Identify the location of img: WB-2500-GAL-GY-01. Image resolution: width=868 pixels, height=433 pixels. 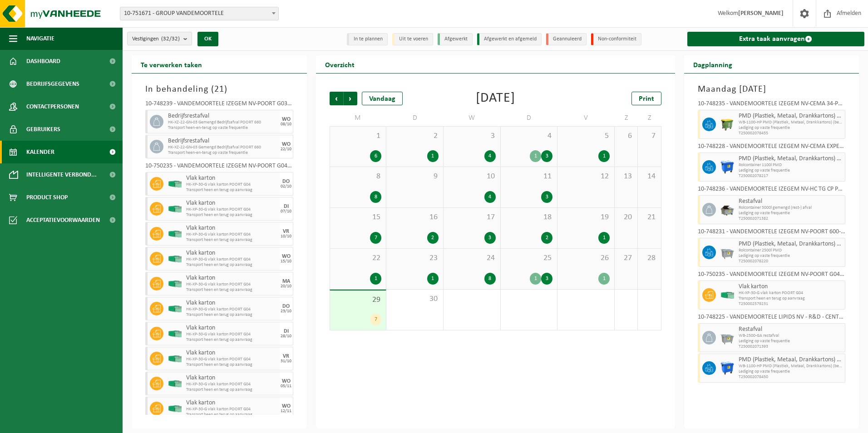
(727, 337).